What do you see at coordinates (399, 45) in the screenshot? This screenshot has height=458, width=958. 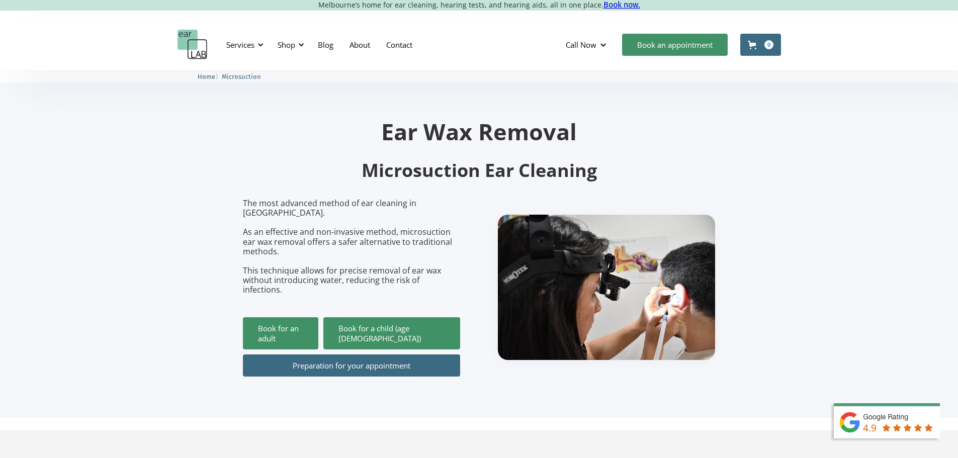 I see `a: Contact` at bounding box center [399, 45].